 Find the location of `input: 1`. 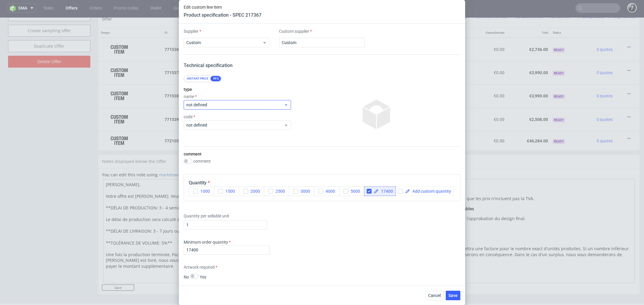

input: 1 is located at coordinates (226, 225).